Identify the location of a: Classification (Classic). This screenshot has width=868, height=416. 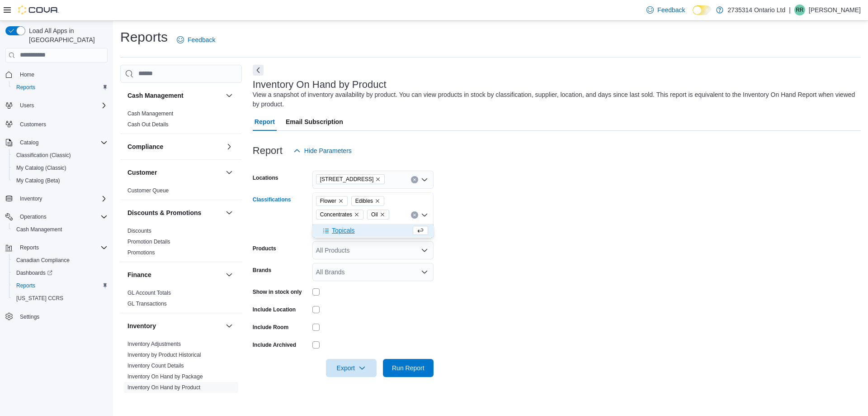
(43, 155).